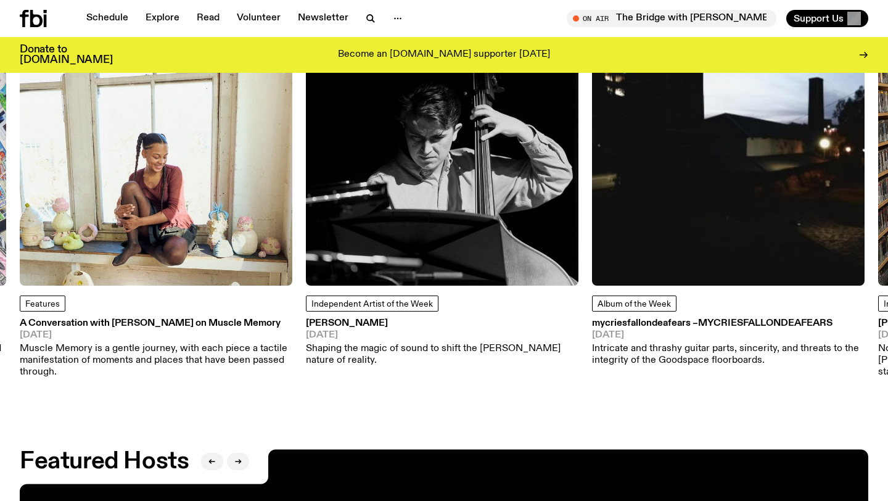  Describe the element at coordinates (104, 461) in the screenshot. I see `h2: Featured Hosts` at that location.